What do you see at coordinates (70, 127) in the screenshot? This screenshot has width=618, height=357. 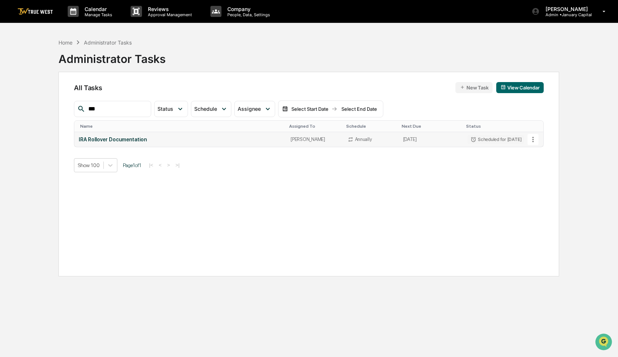 I see `a: Powered byPylon` at bounding box center [70, 127].